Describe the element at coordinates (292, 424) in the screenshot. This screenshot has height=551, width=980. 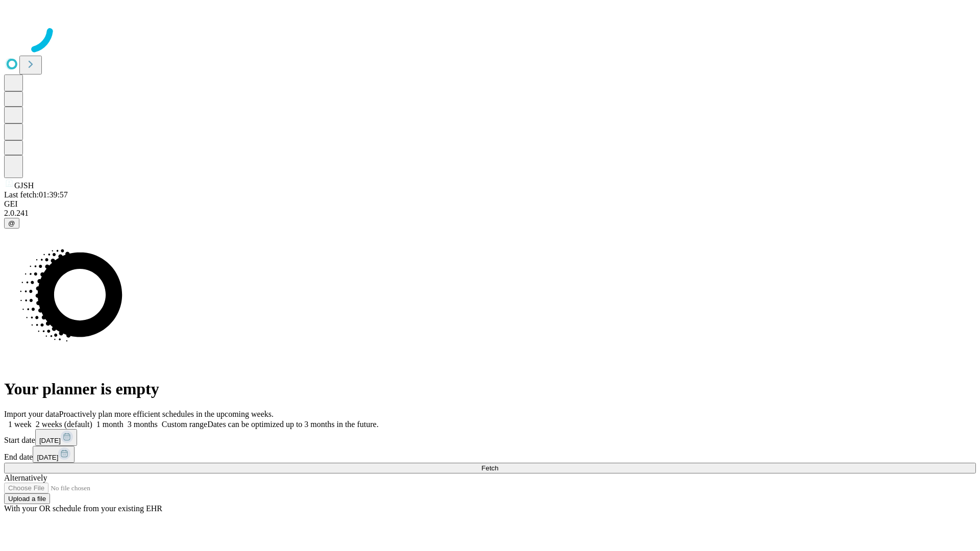
I see `span: Dates can be optimized up to 3 months in the future.` at that location.